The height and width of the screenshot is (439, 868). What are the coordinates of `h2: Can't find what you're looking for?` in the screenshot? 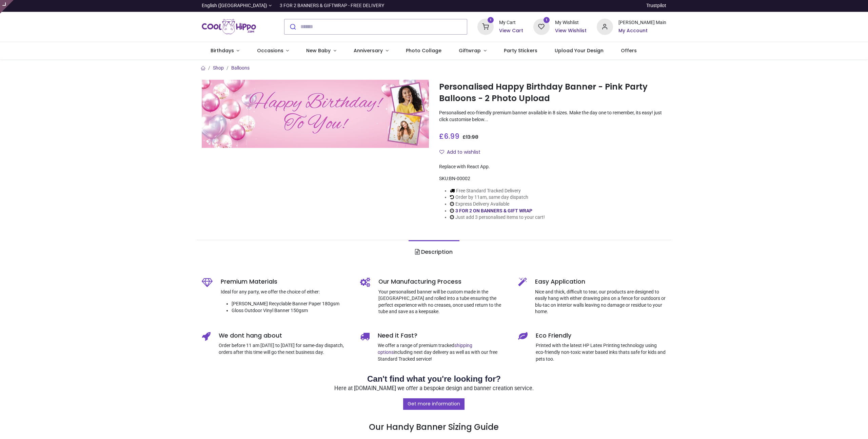 It's located at (434, 379).